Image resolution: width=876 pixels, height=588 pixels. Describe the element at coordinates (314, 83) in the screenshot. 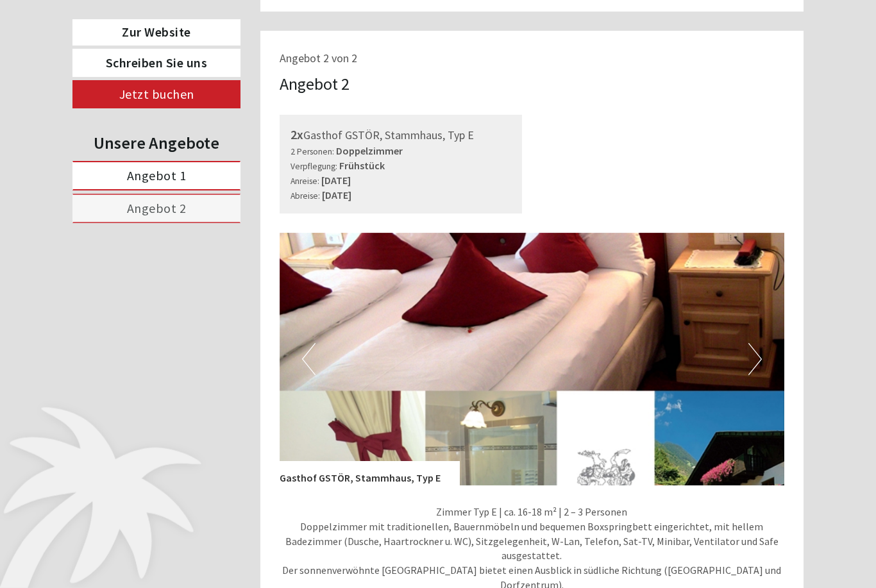

I see `div: Angebot 2` at that location.